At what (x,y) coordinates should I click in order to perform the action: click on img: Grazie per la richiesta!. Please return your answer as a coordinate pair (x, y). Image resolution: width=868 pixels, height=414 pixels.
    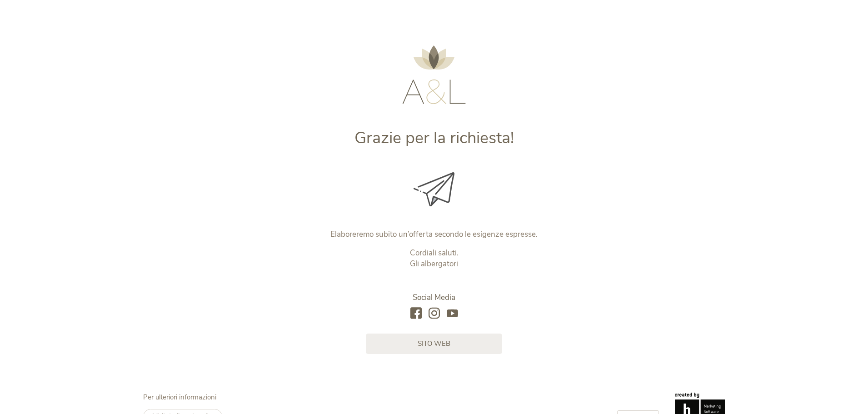
    Looking at the image, I should click on (434, 189).